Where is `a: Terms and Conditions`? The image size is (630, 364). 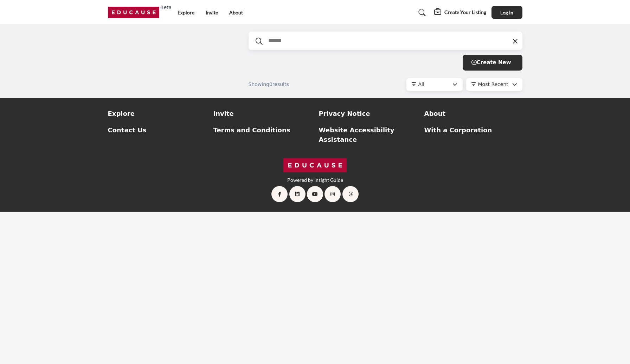 a: Terms and Conditions is located at coordinates (262, 130).